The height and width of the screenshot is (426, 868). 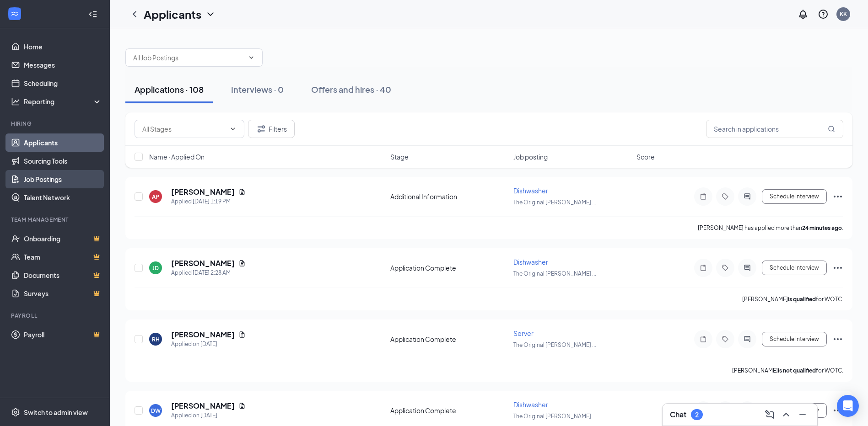 What do you see at coordinates (523, 334) in the screenshot?
I see `span: Server` at bounding box center [523, 334].